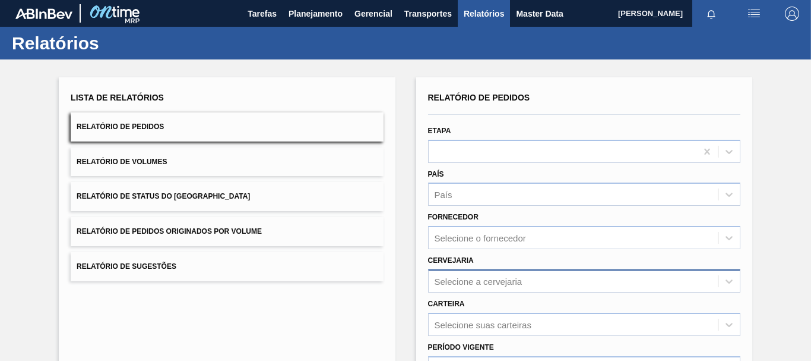 This screenshot has height=361, width=811. I want to click on span: Lista de Relatórios, so click(117, 97).